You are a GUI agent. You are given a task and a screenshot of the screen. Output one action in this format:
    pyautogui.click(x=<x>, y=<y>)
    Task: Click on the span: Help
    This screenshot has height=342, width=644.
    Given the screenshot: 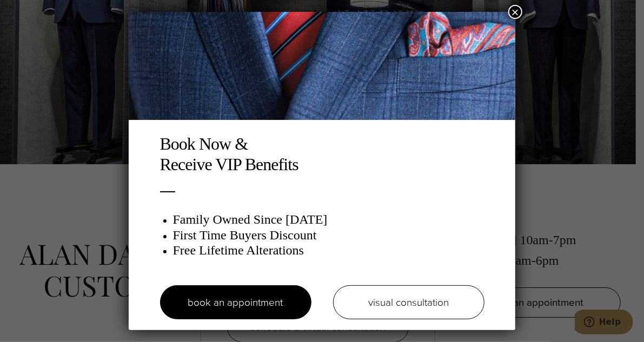 What is the action you would take?
    pyautogui.click(x=35, y=12)
    